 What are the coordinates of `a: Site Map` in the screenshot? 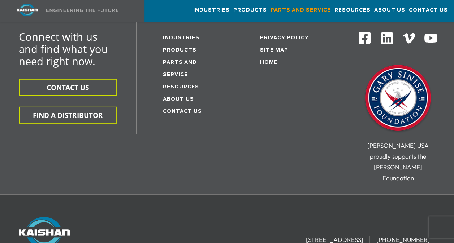 It's located at (274, 50).